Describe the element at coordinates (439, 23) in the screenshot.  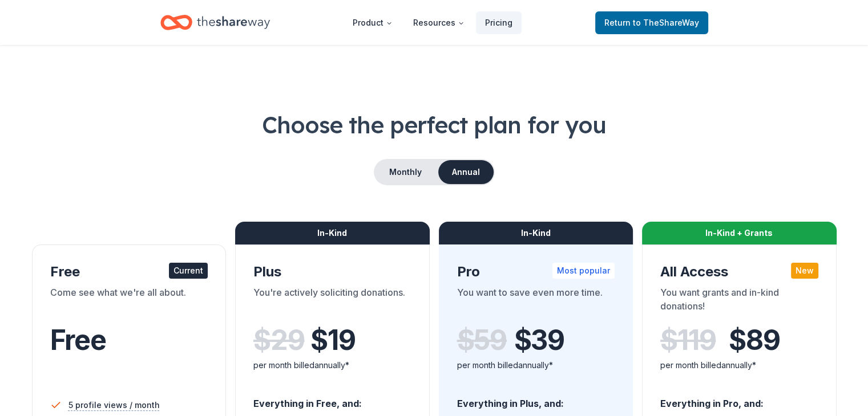
I see `button: Resources` at that location.